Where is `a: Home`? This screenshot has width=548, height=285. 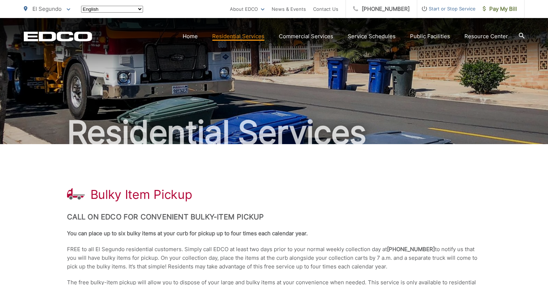
a: Home is located at coordinates (190, 36).